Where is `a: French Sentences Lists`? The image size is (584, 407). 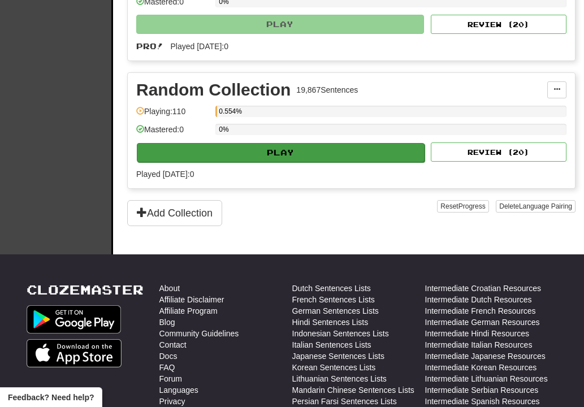 a: French Sentences Lists is located at coordinates (334, 300).